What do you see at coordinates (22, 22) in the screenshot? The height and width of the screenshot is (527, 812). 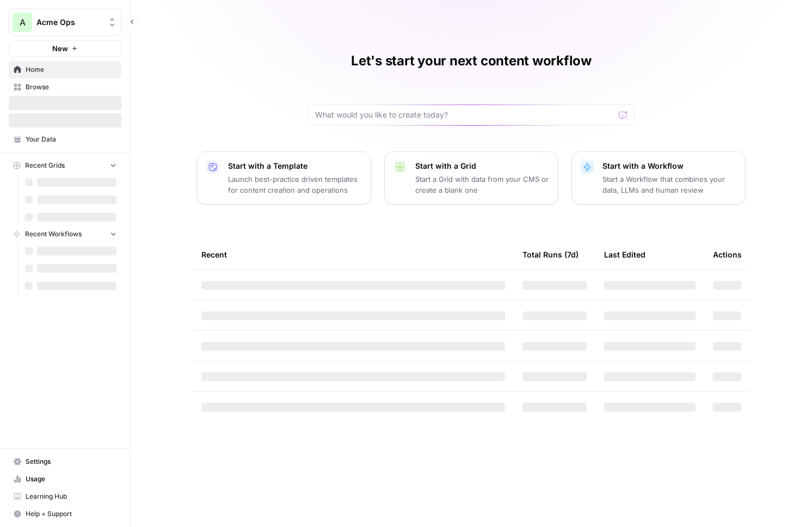 I see `span: A` at bounding box center [22, 22].